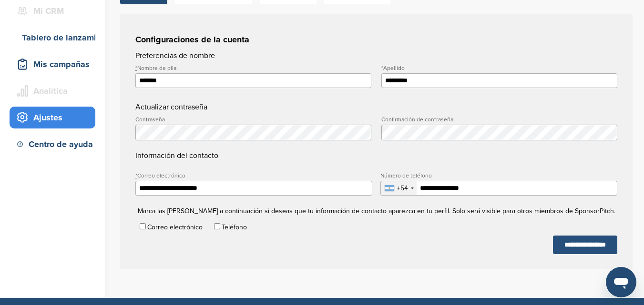 This screenshot has width=644, height=305. What do you see at coordinates (52, 38) in the screenshot?
I see `a: Tablero de lanzamiento` at bounding box center [52, 38].